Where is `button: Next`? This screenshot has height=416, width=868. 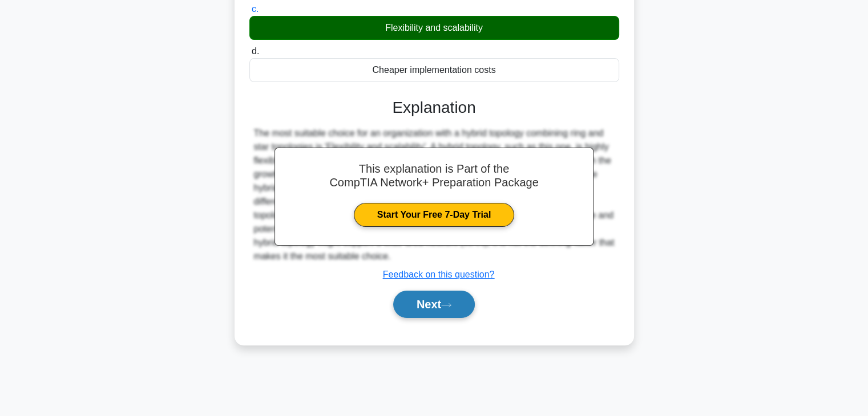
button: Next is located at coordinates (434, 304).